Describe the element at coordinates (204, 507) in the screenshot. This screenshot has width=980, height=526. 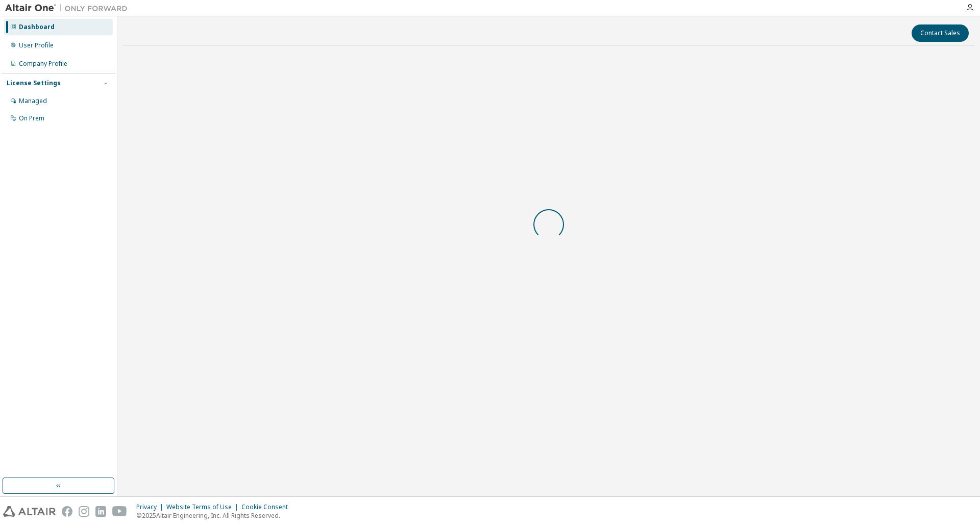
I see `div: Website Terms of Use` at that location.